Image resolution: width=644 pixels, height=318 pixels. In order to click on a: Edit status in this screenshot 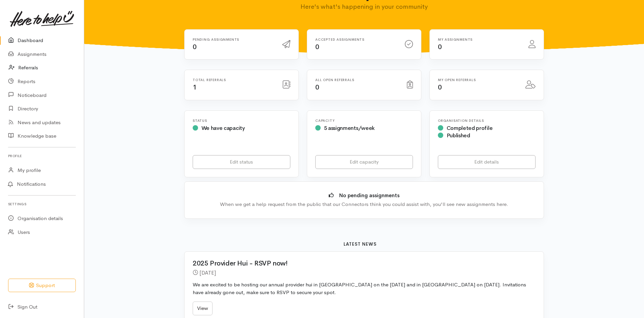, I will do `click(241, 162)`.